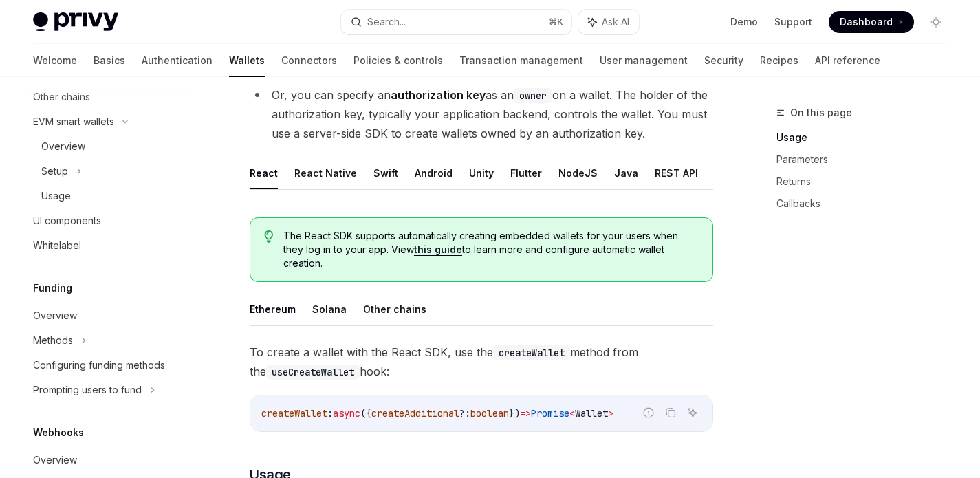  What do you see at coordinates (724, 61) in the screenshot?
I see `a: Security` at bounding box center [724, 61].